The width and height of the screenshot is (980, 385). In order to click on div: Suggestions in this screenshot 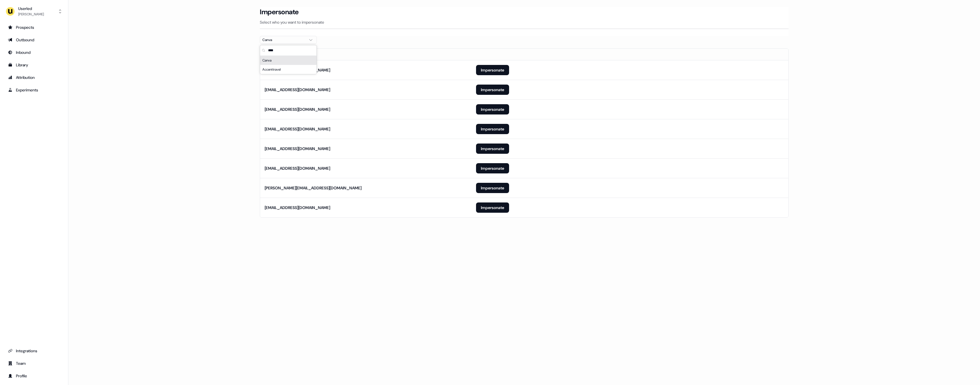, I will do `click(288, 65)`.